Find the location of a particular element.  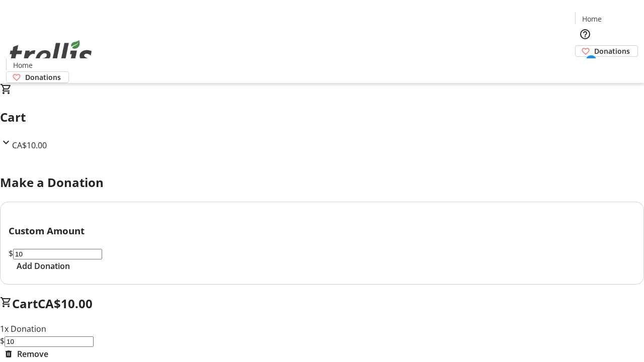

button: Help is located at coordinates (585, 34).